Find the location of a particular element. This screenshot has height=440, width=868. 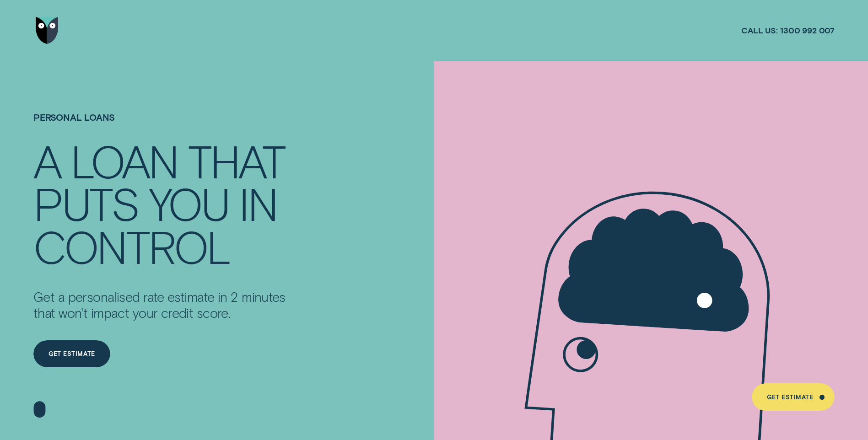

a: Call us:1300 992 007 is located at coordinates (789, 30).